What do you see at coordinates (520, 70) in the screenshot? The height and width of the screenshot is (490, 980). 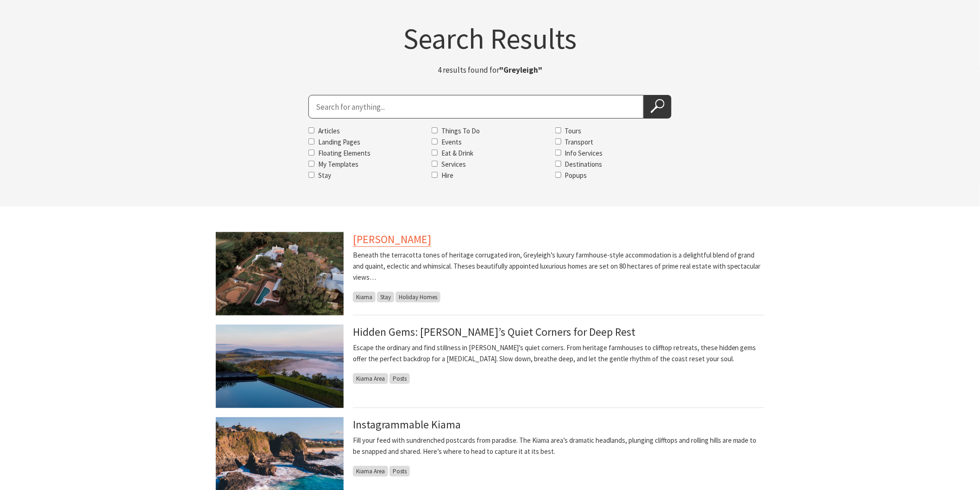 I see `strong: "Greyleigh"` at bounding box center [520, 70].